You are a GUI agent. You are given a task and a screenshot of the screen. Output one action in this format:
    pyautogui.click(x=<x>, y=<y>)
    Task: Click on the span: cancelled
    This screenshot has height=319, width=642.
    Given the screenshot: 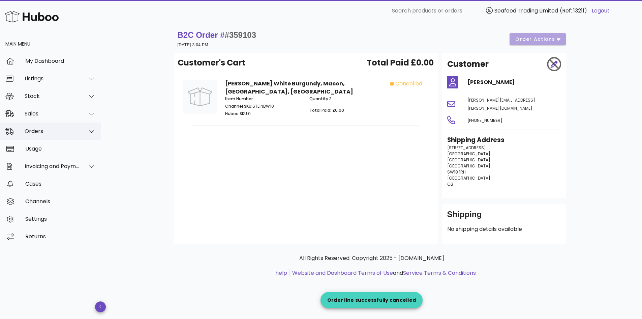 What is the action you would take?
    pyautogui.click(x=409, y=84)
    